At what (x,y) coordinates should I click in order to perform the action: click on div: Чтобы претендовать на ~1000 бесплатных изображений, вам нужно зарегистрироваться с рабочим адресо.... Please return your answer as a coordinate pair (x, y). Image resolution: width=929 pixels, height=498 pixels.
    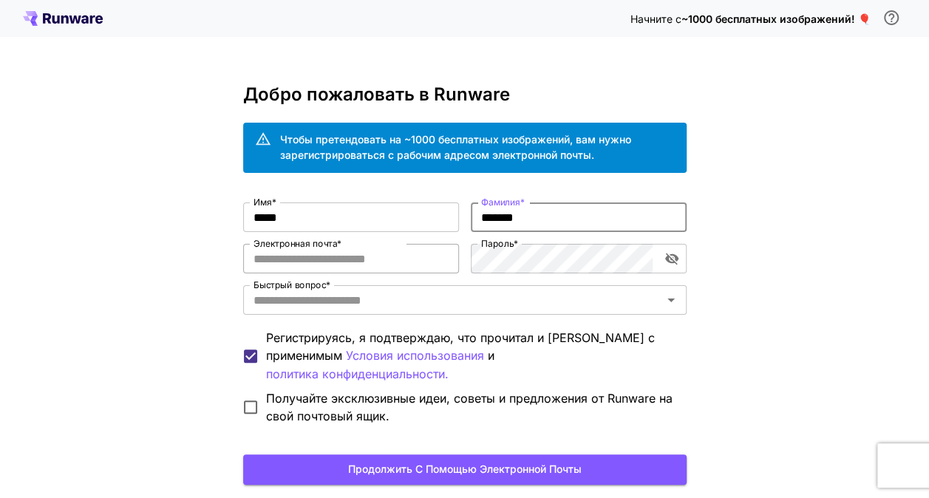
    Looking at the image, I should click on (478, 147).